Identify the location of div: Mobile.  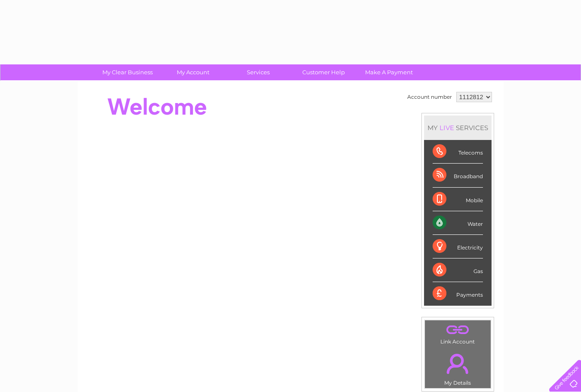
(458, 199).